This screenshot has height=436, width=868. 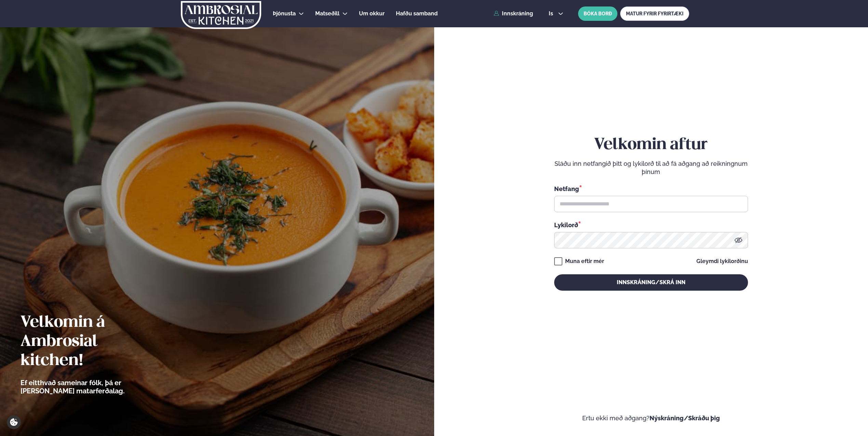 I want to click on div: Lykilorð, so click(x=651, y=225).